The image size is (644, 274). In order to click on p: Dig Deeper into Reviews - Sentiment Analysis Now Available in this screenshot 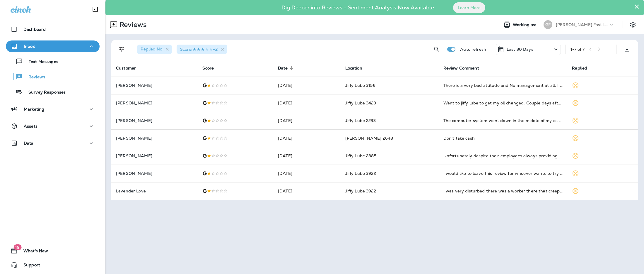, I will do `click(357, 7)`.